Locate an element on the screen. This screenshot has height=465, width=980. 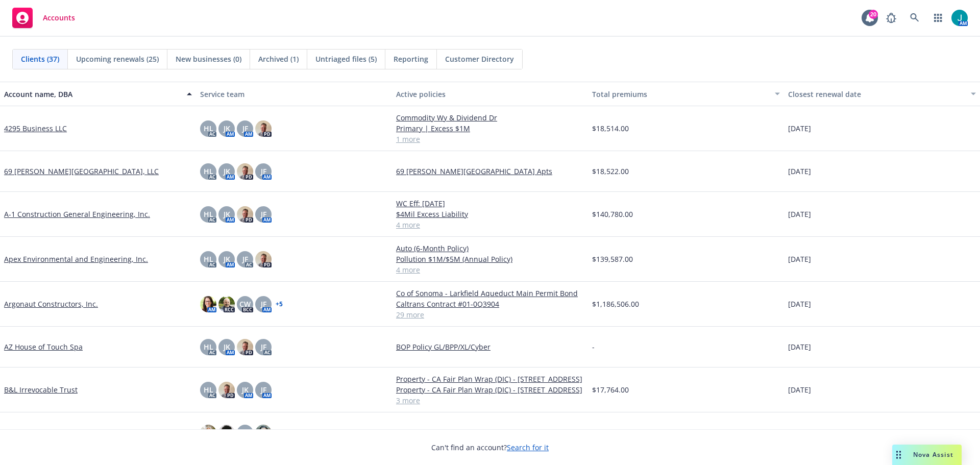
span: Clients (37) is located at coordinates (40, 58).